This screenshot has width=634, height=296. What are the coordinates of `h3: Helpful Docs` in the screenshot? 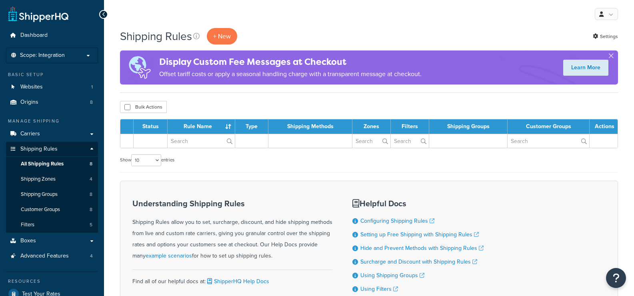 It's located at (418, 203).